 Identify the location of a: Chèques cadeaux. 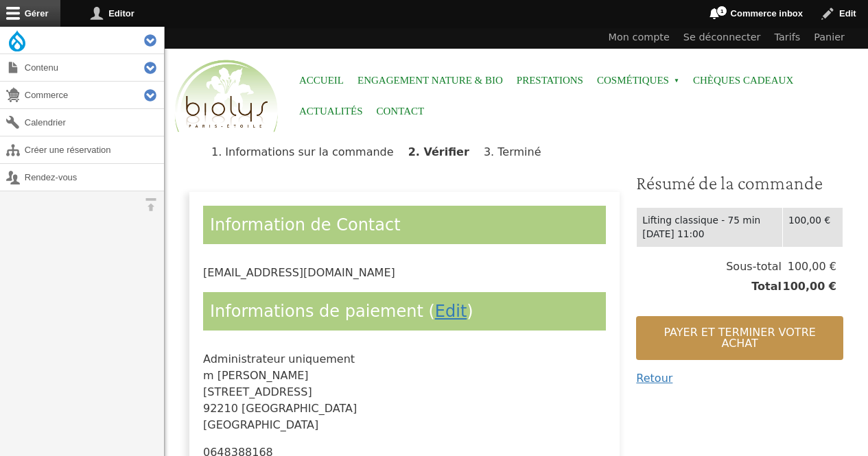
(743, 80).